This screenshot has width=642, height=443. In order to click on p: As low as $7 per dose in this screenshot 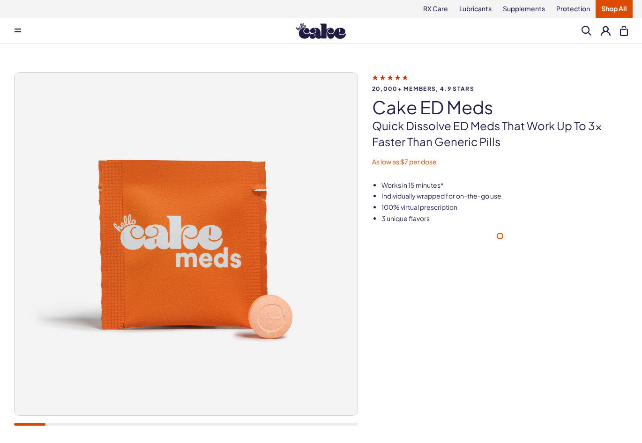, I will do `click(500, 162)`.